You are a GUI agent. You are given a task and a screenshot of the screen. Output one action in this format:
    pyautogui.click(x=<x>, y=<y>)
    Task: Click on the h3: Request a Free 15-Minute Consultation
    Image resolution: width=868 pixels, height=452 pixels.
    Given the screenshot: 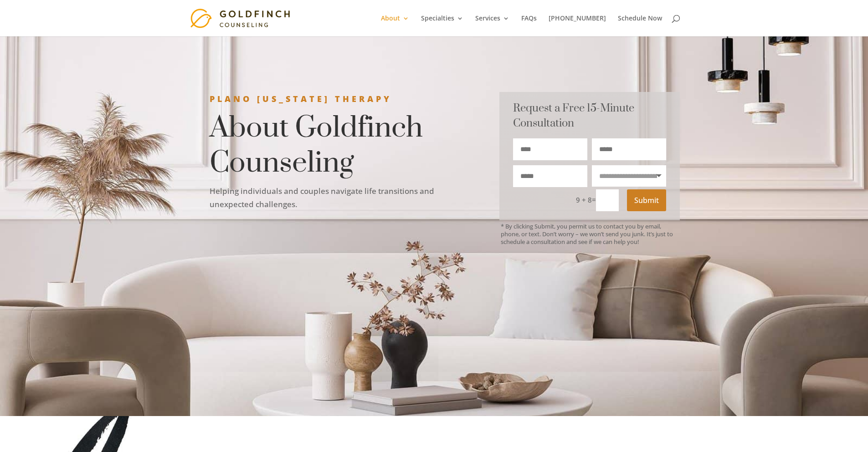 What is the action you would take?
    pyautogui.click(x=590, y=120)
    